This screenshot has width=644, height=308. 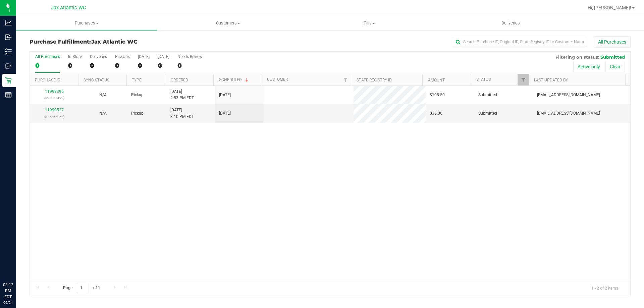 I want to click on a: Type, so click(x=136, y=80).